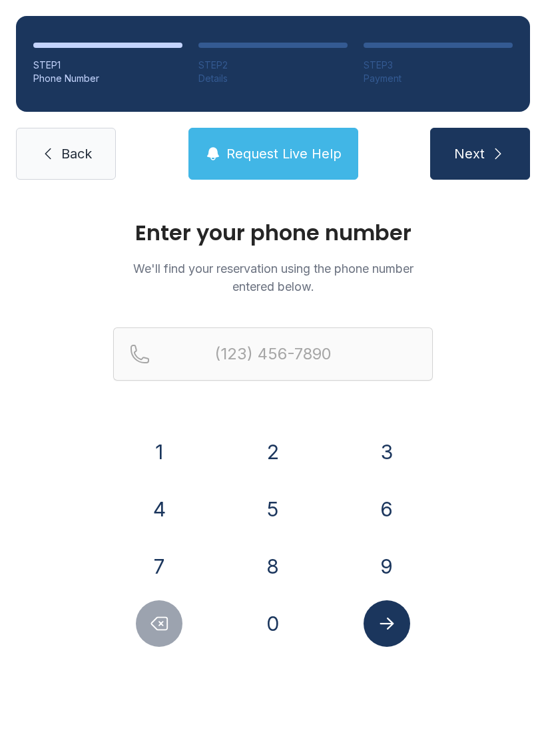 This screenshot has width=546, height=756. Describe the element at coordinates (273, 624) in the screenshot. I see `button: 0` at that location.